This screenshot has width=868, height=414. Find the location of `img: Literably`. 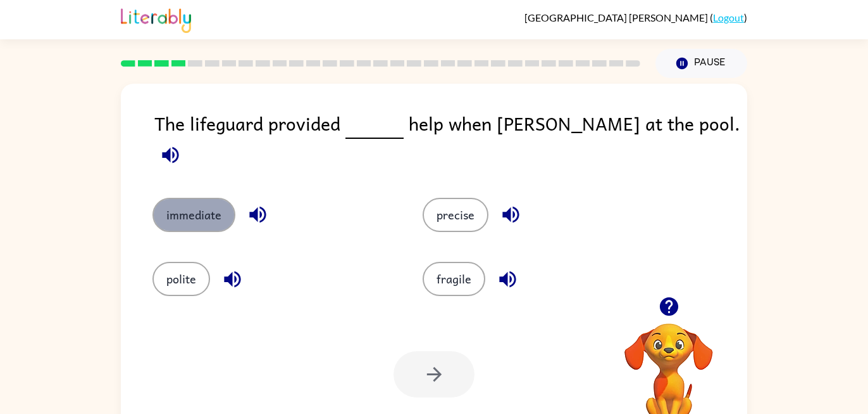

img: Literably is located at coordinates (155, 19).